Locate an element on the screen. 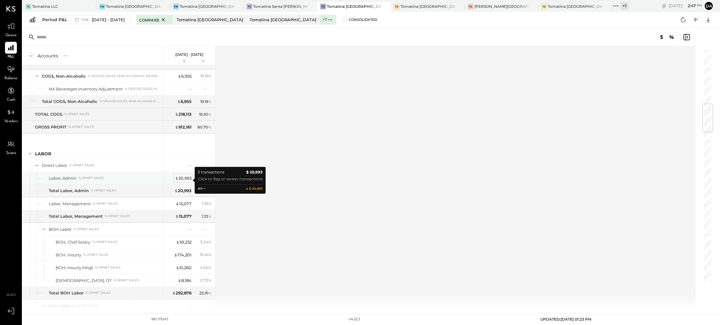 Image resolution: width=720 pixels, height=325 pixels. span: Consolidated is located at coordinates (363, 20).